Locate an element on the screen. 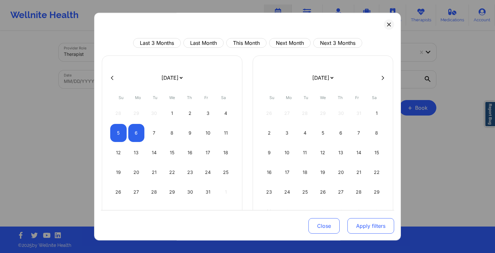 The image size is (495, 253). div: Wed Nov 05 2025 is located at coordinates (323, 133).